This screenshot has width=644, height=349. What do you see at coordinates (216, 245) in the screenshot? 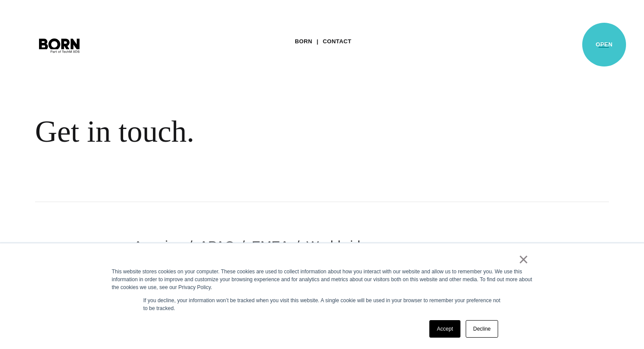
I see `a: APAC` at bounding box center [216, 245].